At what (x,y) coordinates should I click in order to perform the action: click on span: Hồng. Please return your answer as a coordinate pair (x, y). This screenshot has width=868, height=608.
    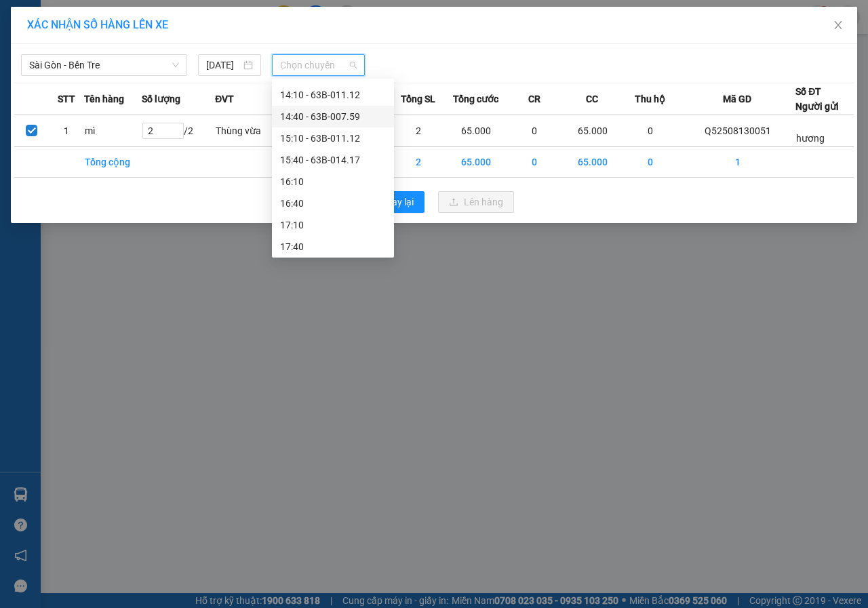
    Looking at the image, I should click on (18, 35).